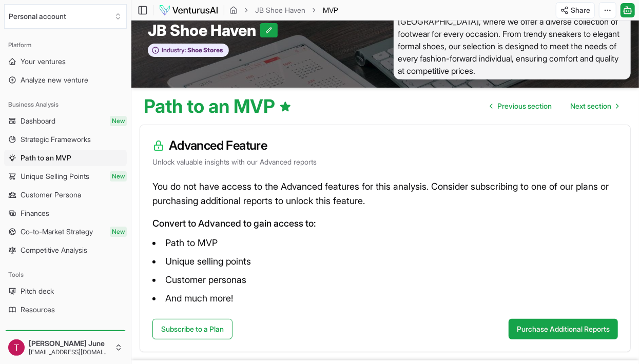 The width and height of the screenshot is (639, 364). I want to click on span: Path to an MVP, so click(46, 158).